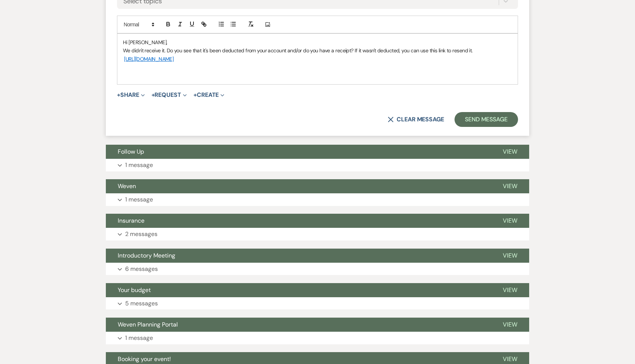 Image resolution: width=635 pixels, height=364 pixels. I want to click on button: Request, so click(169, 95).